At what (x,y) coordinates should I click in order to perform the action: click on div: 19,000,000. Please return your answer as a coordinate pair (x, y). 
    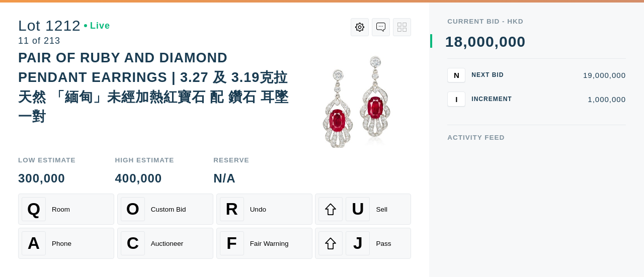
    Looking at the image, I should click on (574, 75).